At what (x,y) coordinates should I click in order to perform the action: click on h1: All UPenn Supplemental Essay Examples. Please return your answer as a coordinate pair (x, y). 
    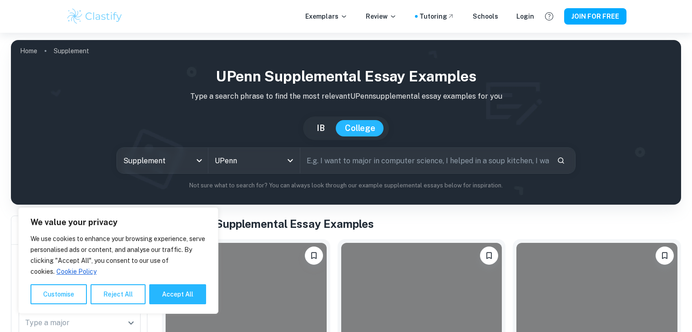
    Looking at the image, I should click on (421, 224).